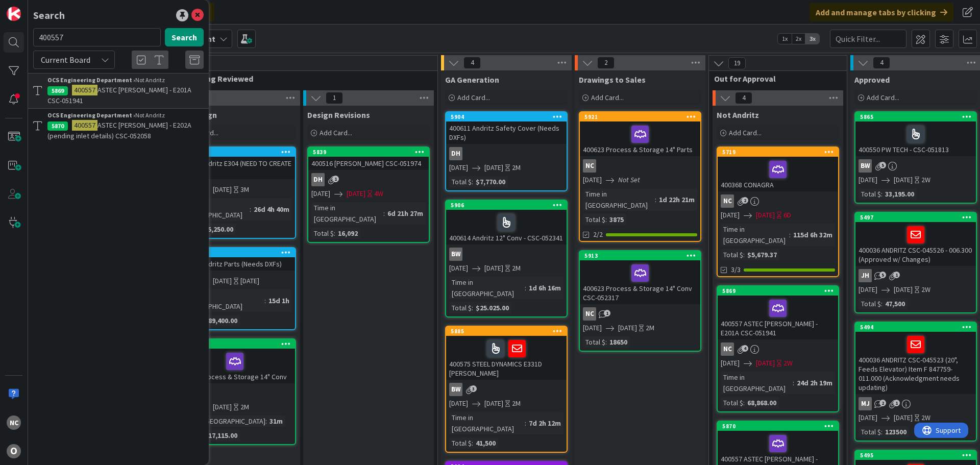 The height and width of the screenshot is (465, 980). I want to click on div: 1d 6h 16m, so click(545, 288).